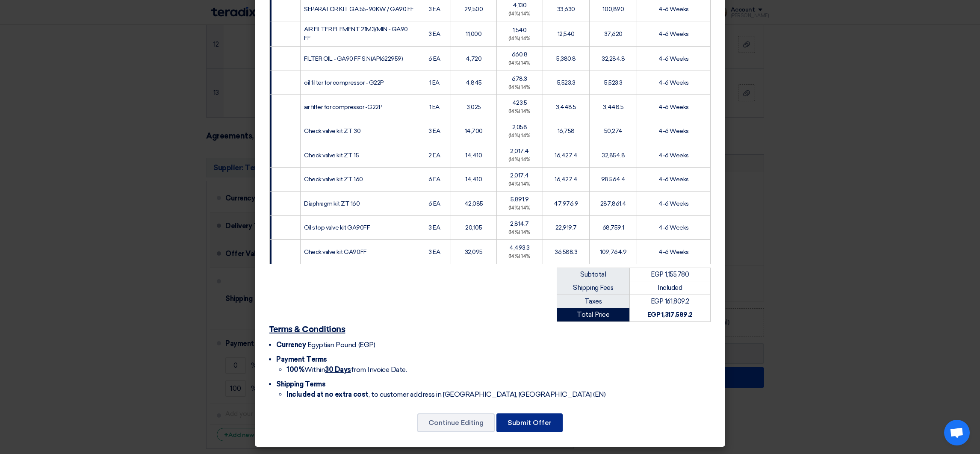 The image size is (980, 454). Describe the element at coordinates (670, 314) in the screenshot. I see `strong: EGP 1,317,589.2` at that location.